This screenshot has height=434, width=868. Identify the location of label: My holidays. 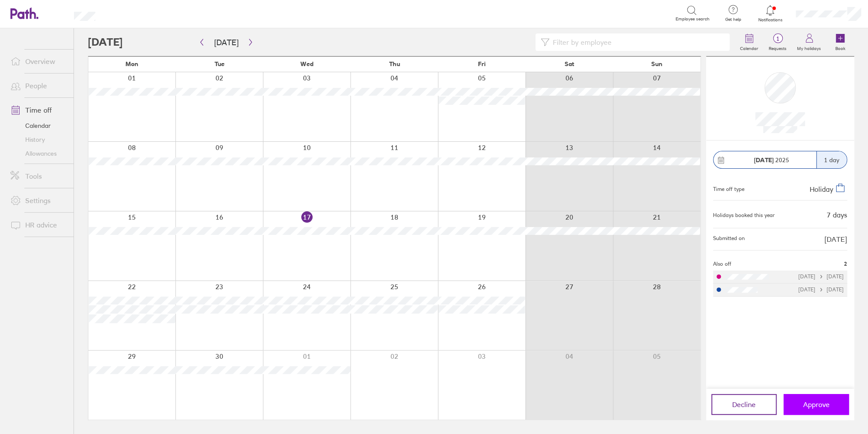
(809, 48).